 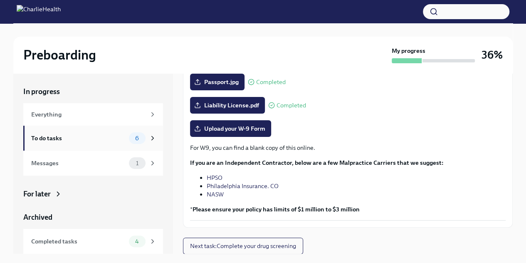 I want to click on div: Completed tasks, so click(x=78, y=241).